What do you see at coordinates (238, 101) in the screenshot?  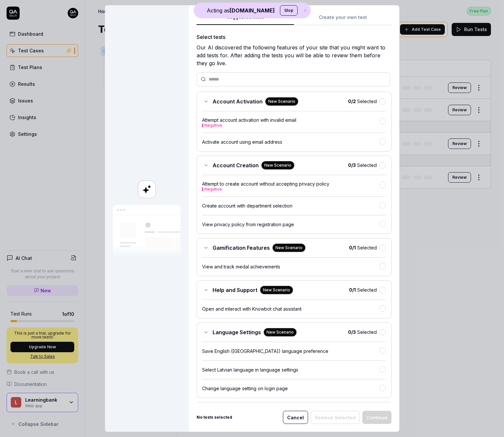 I see `span: Account Activation` at bounding box center [238, 101].